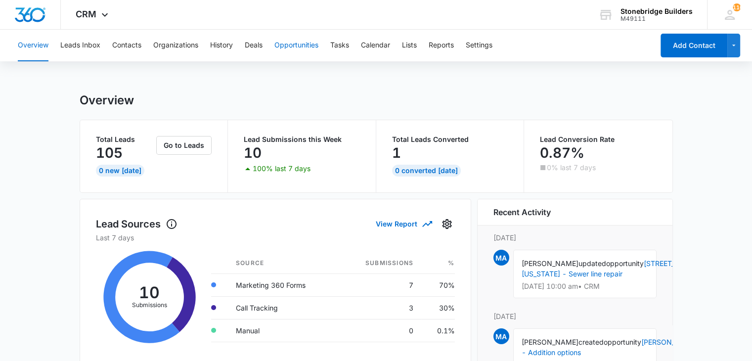  I want to click on button: Overview, so click(33, 45).